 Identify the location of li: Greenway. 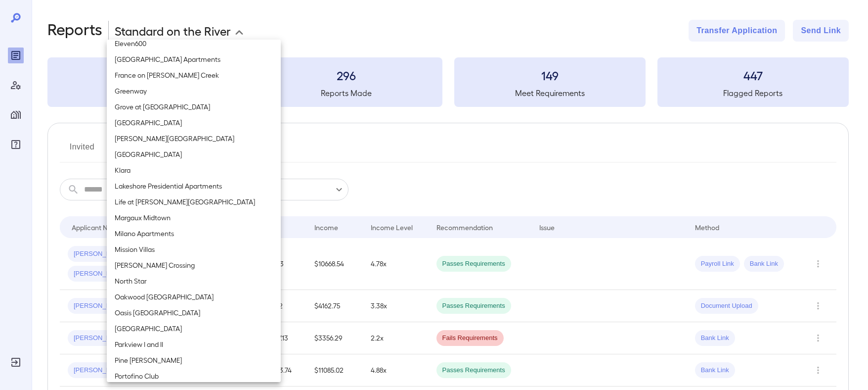
(194, 91).